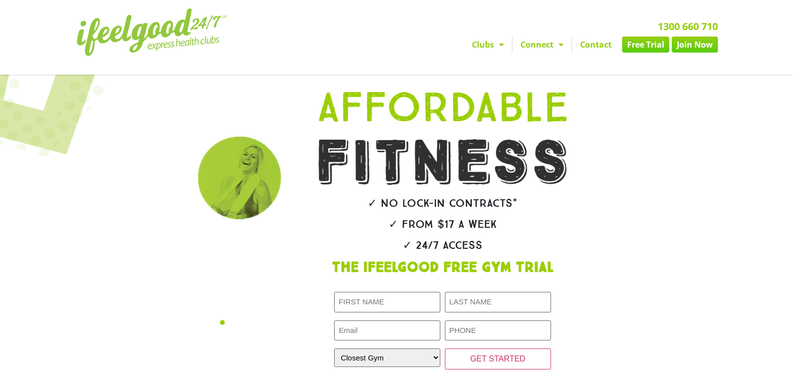 The width and height of the screenshot is (794, 383). I want to click on a: Contact, so click(595, 45).